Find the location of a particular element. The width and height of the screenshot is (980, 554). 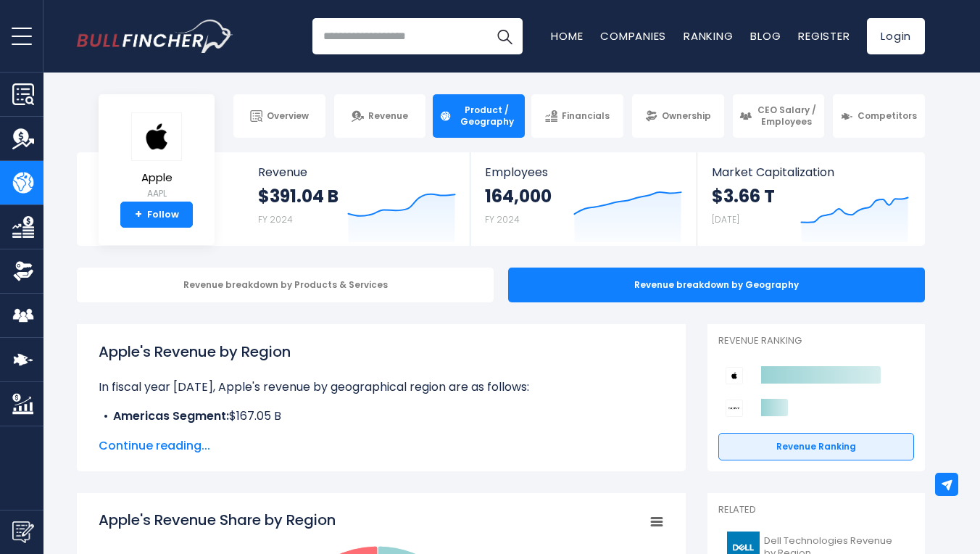

span: Apple is located at coordinates (157, 178).